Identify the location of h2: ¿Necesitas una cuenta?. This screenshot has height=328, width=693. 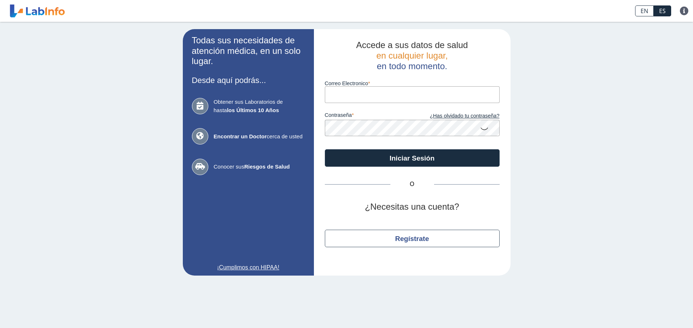
(412, 207).